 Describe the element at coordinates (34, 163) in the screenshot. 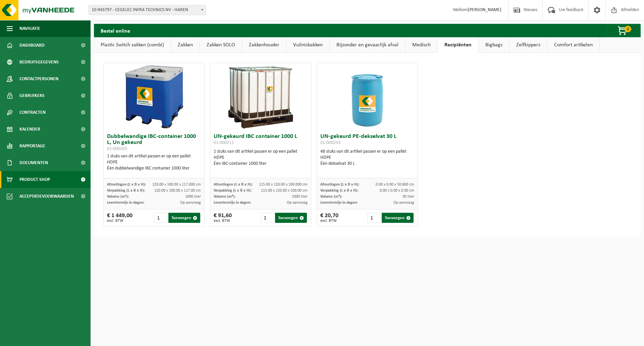

I see `span: Documenten` at that location.